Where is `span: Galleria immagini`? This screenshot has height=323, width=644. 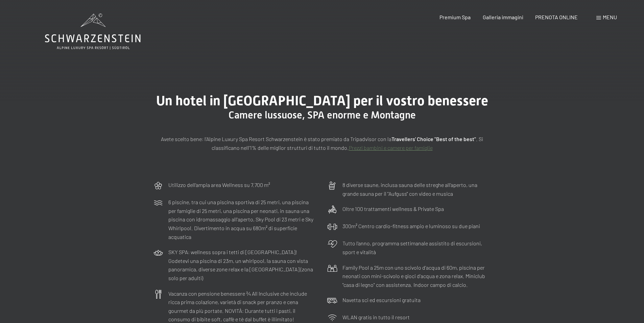
span: Galleria immagini is located at coordinates (503, 17).